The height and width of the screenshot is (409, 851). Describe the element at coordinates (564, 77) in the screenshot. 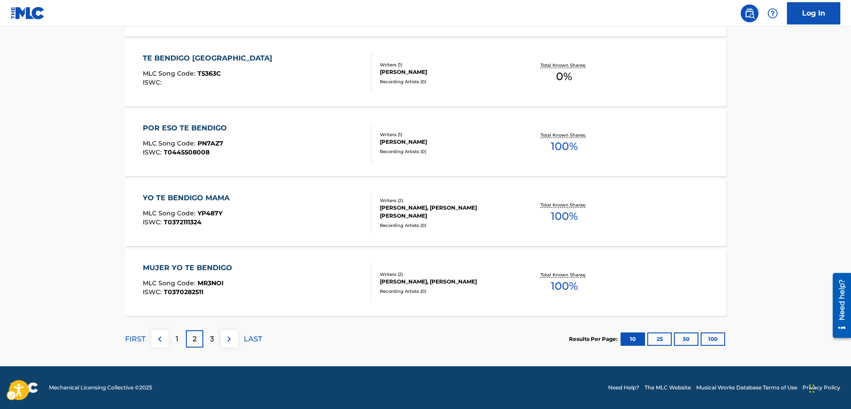

I see `span: 0 %` at that location.